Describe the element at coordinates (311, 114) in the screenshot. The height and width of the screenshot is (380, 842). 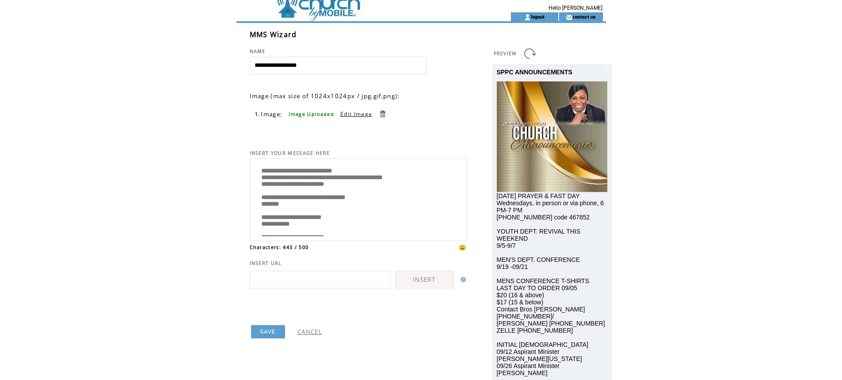
I see `span: Image Uploaded` at that location.